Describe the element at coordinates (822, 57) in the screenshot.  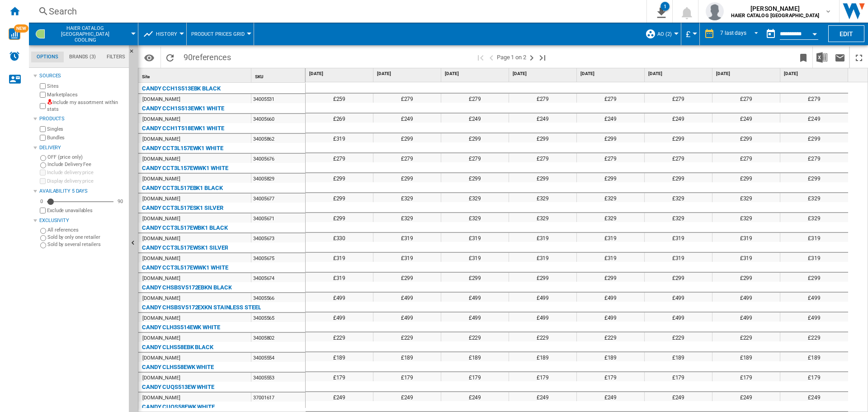
I see `button: Download in Excel` at that location.